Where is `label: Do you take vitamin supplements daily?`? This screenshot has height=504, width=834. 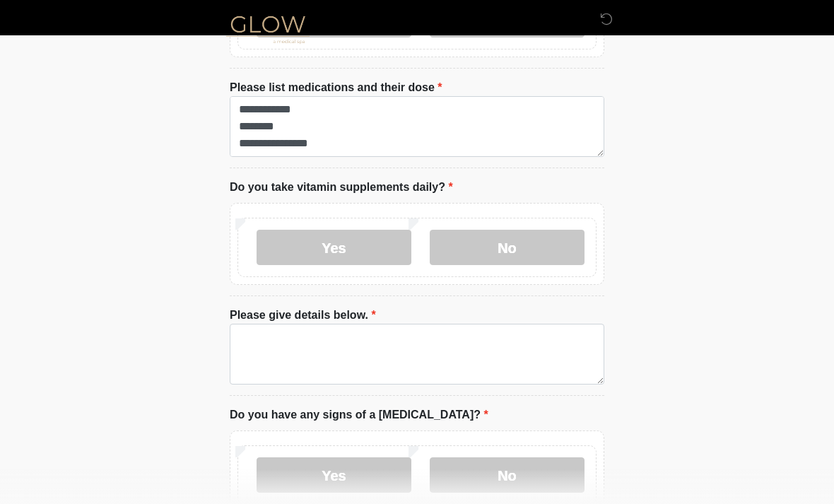
label: Do you take vitamin supplements daily? is located at coordinates (342, 187).